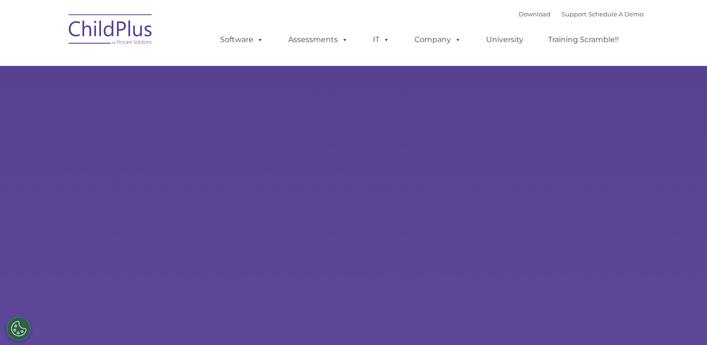  I want to click on img: ChildPlus by Procare Solutions, so click(111, 31).